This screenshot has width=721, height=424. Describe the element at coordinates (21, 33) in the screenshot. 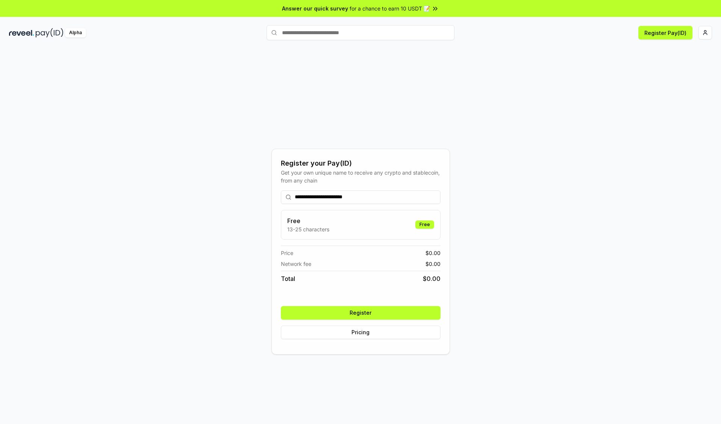

I see `img: reveel_dark` at that location.